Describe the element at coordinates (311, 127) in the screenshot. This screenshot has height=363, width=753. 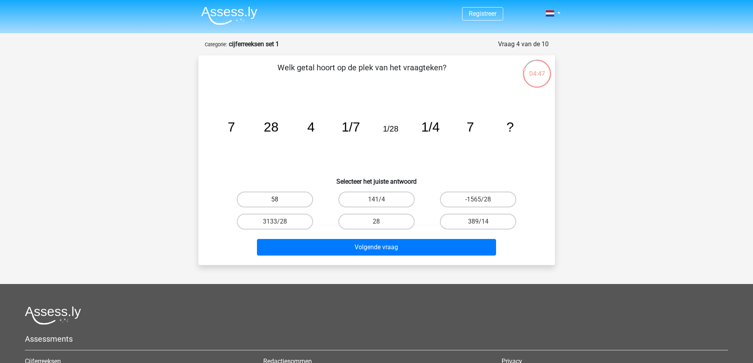
I see `tspan: 4` at that location.